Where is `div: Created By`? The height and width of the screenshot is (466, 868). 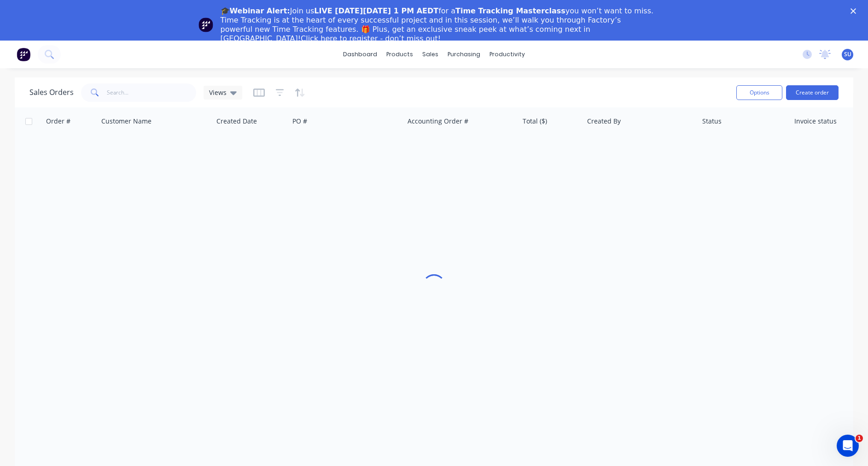 div: Created By is located at coordinates (604, 121).